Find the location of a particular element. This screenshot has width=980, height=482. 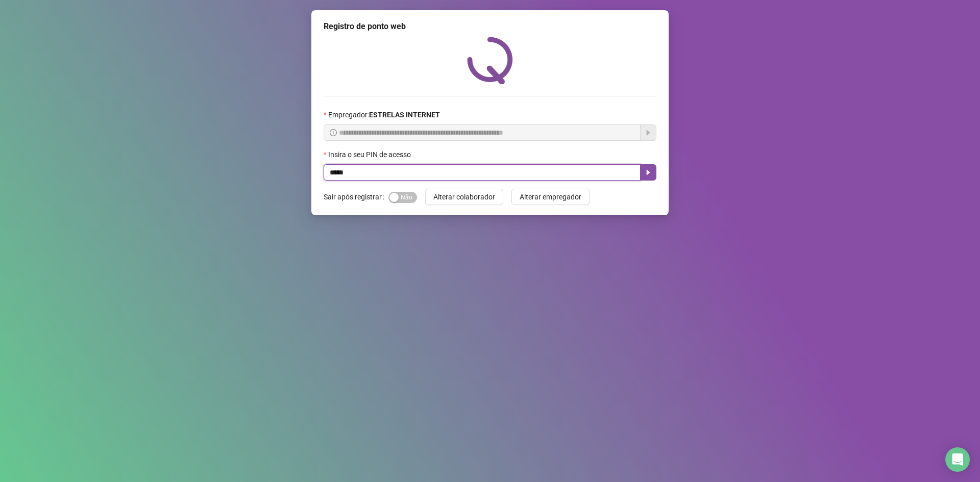

button: Alterar colaborador is located at coordinates (464, 197).